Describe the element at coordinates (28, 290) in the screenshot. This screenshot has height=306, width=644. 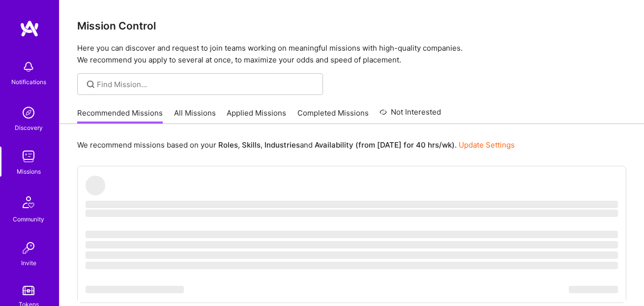
I see `img: tokens` at that location.